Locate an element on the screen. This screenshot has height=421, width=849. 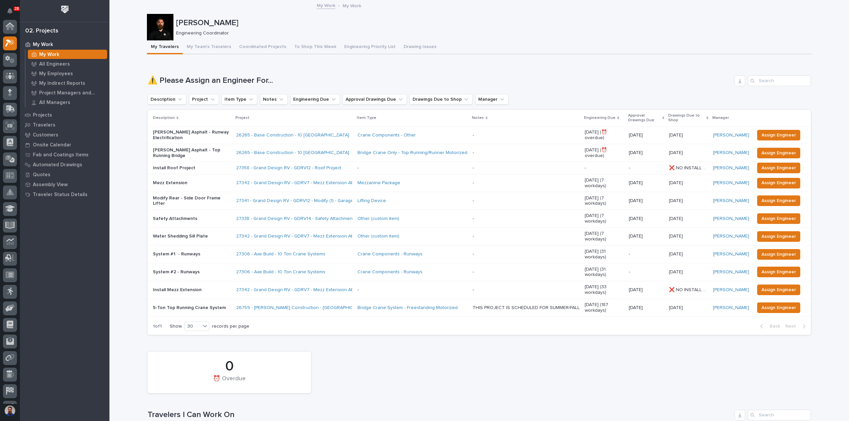
p: Description is located at coordinates (164, 118).